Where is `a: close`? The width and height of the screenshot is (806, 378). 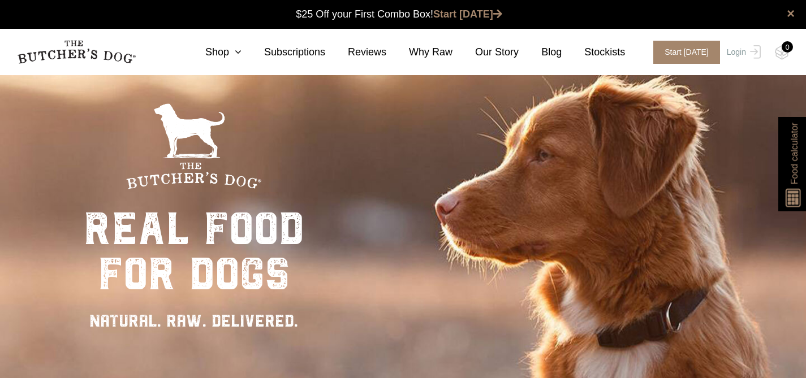
a: close is located at coordinates (791, 14).